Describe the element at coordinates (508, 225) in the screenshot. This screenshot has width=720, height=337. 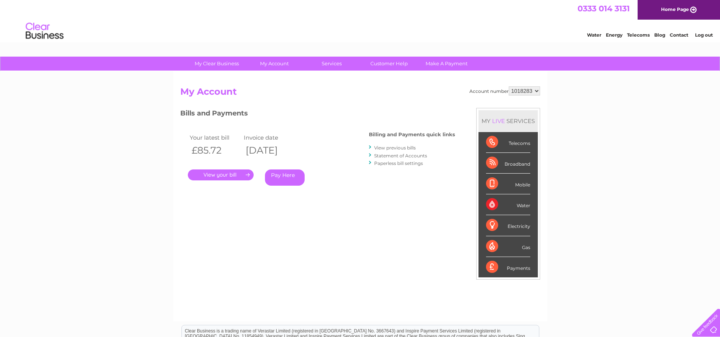
I see `div: Electricity` at that location.